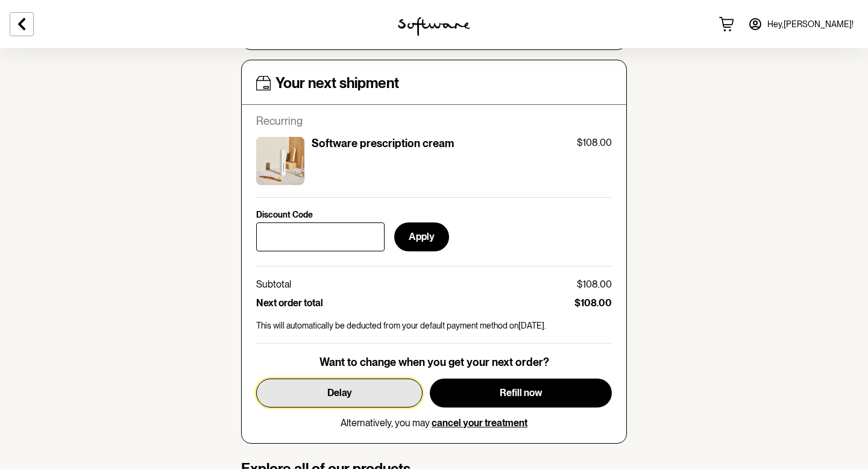 Image resolution: width=868 pixels, height=469 pixels. I want to click on button: Apply, so click(422, 237).